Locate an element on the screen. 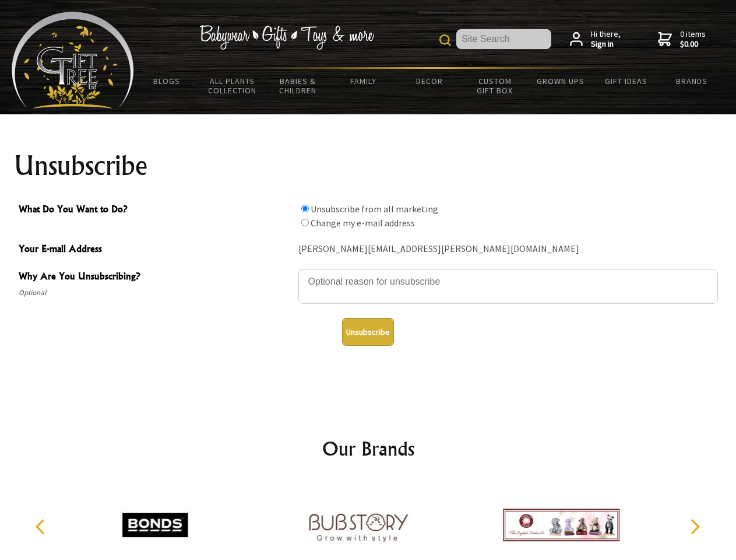 This screenshot has width=736, height=560. h1: Unsubscribe is located at coordinates (368, 165).